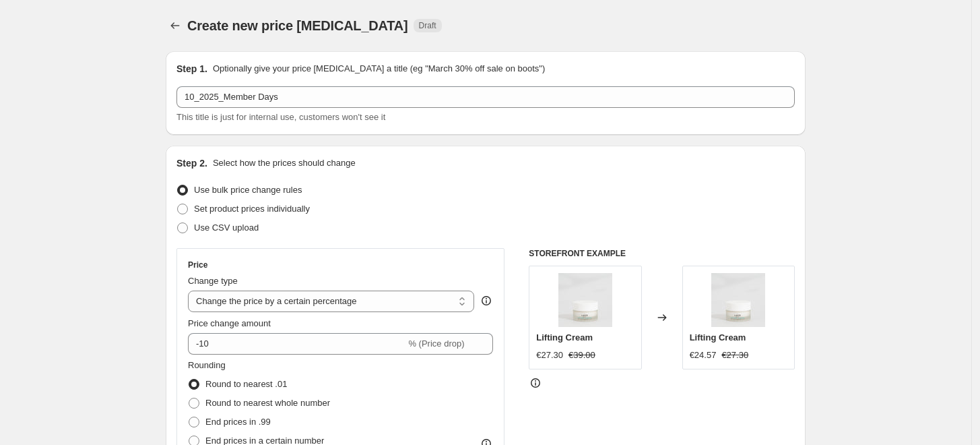  I want to click on h3: Price, so click(197, 265).